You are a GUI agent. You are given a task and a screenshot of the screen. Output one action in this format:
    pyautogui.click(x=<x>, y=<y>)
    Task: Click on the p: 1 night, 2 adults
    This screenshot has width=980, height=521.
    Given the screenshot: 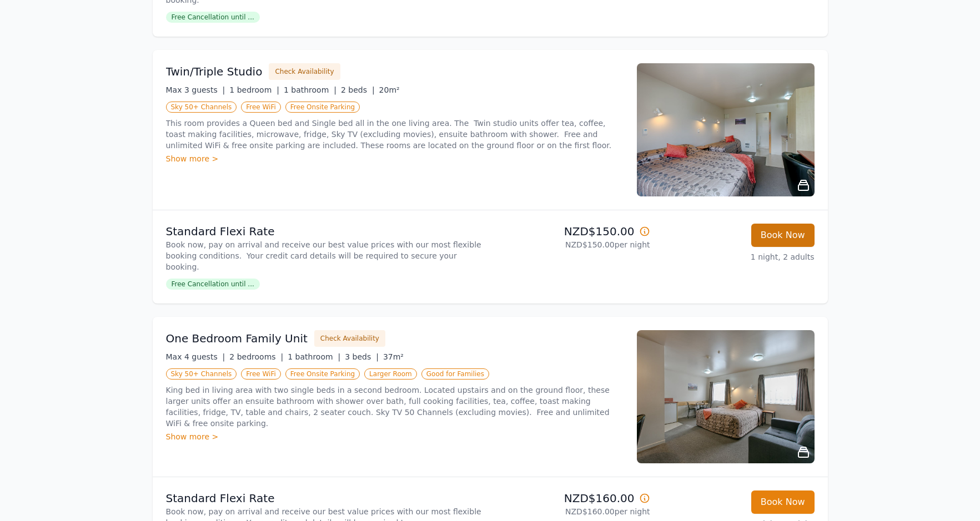 What is the action you would take?
    pyautogui.click(x=737, y=257)
    